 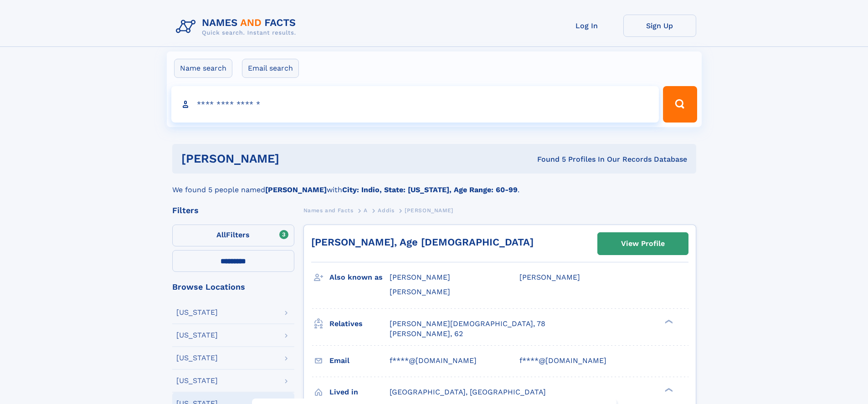 I want to click on label: Filters, so click(x=233, y=236).